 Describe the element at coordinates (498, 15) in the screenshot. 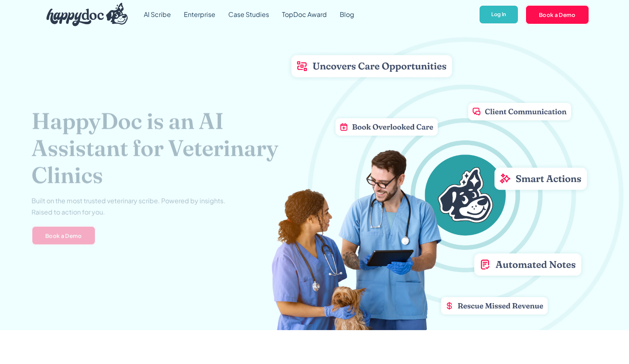

I see `a: Log In` at that location.